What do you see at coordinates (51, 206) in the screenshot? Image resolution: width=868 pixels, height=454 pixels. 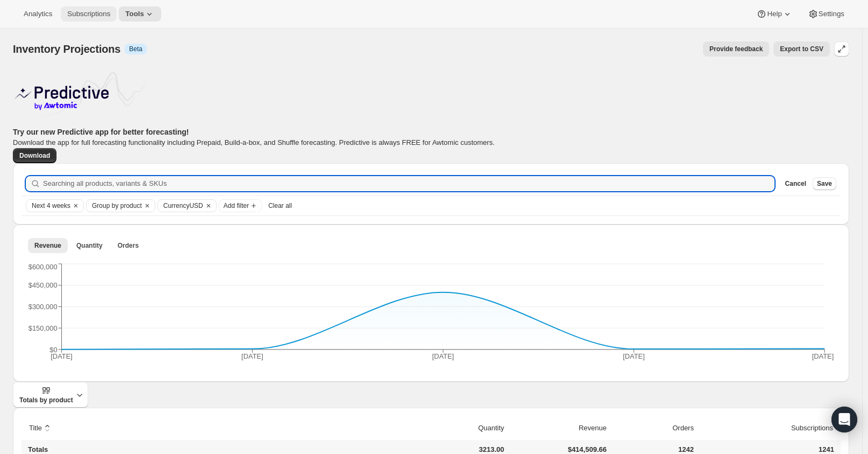 I see `span: Next 4 weeks` at bounding box center [51, 206].